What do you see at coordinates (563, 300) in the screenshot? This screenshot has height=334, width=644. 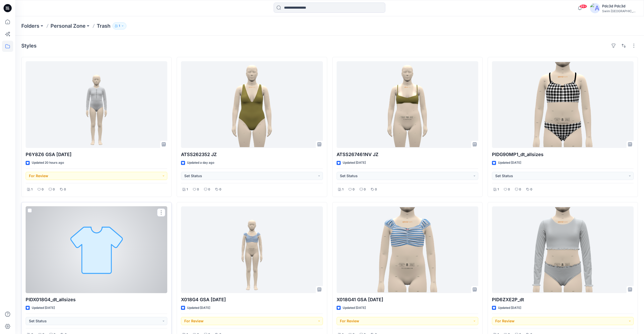 I see `p: PID6ZXE2P_dt` at bounding box center [563, 300].